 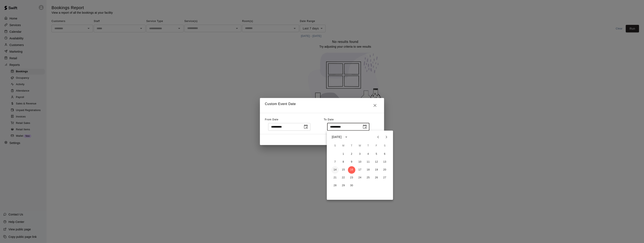 I want to click on button: 1, so click(x=343, y=154).